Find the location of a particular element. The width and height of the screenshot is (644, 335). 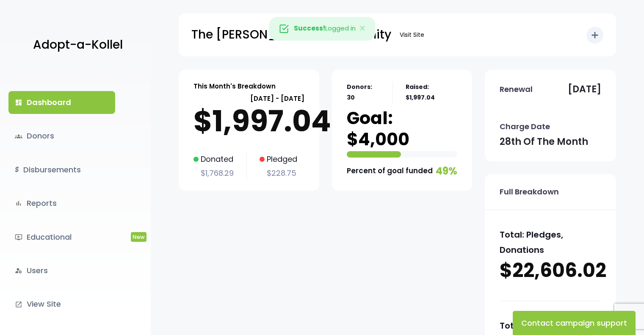

i: dashboard is located at coordinates (19, 102).